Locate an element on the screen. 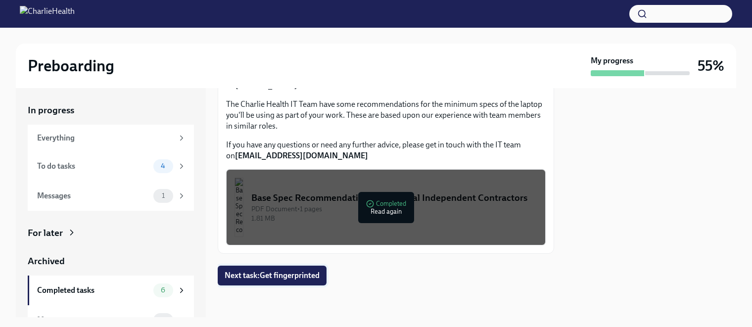 The image size is (752, 327). a: In progress is located at coordinates (111, 110).